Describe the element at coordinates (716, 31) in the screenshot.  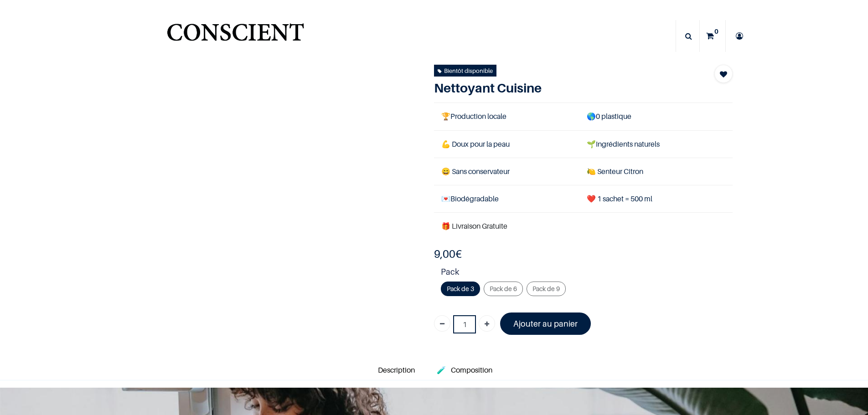
I see `sup: 0` at that location.